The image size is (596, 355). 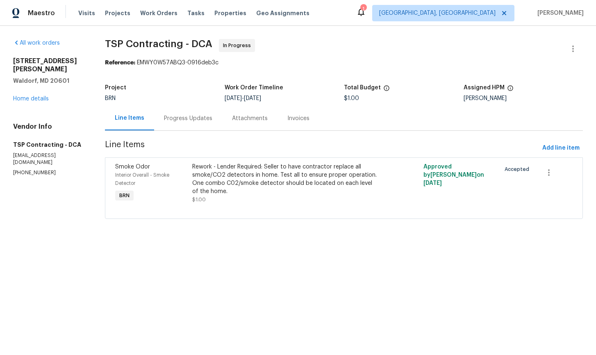 What do you see at coordinates (118, 13) in the screenshot?
I see `span: Projects` at bounding box center [118, 13].